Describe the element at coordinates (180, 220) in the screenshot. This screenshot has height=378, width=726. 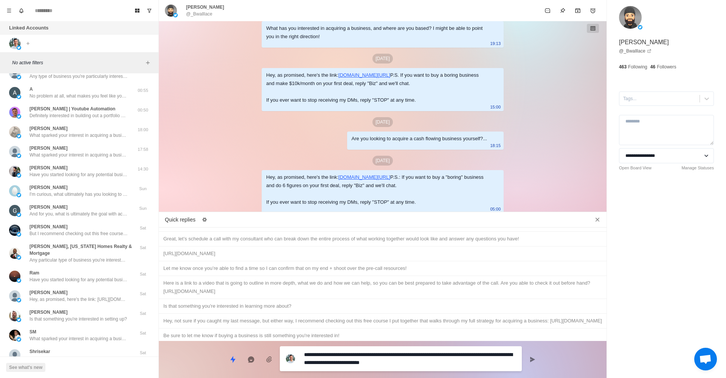
I see `p: Quick replies` at that location.